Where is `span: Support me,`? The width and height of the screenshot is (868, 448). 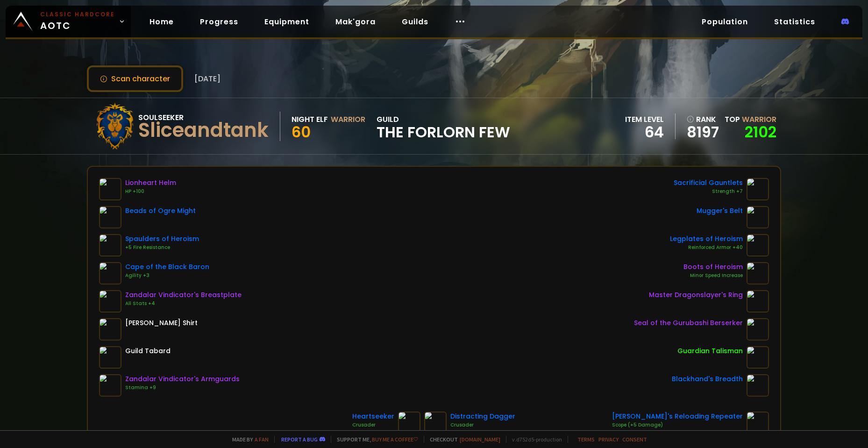
span: Support me, is located at coordinates (374, 439).